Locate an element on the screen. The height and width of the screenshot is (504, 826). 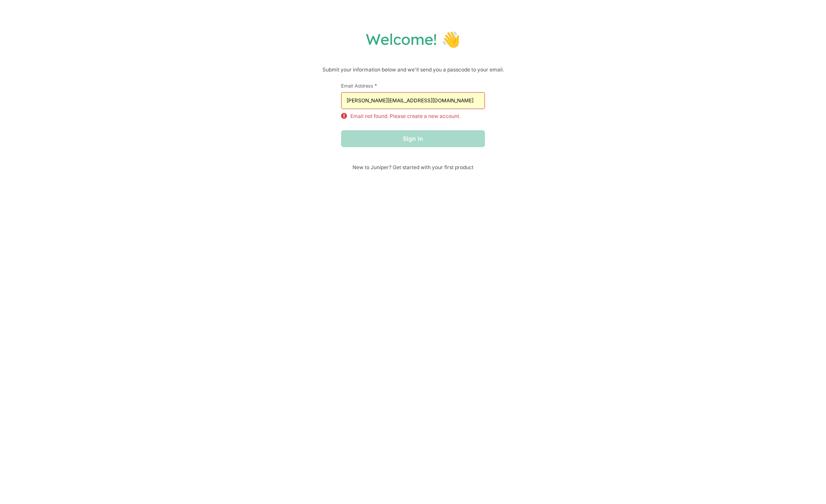
span: New to Juniper? Get started with your first product is located at coordinates (413, 167).